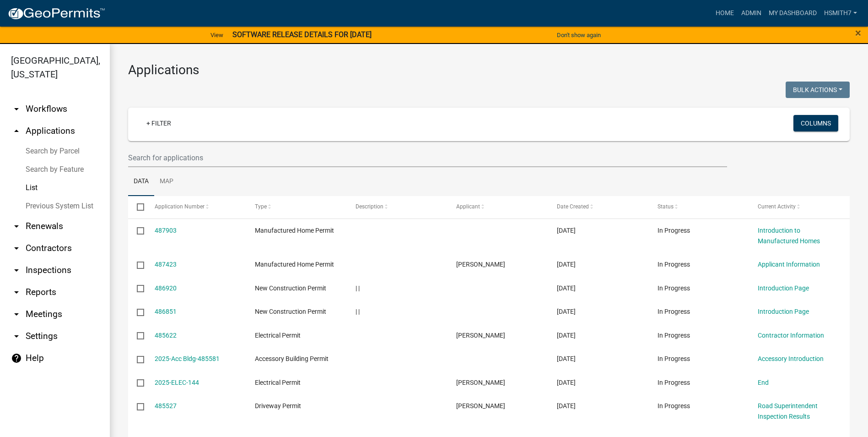 Image resolution: width=868 pixels, height=437 pixels. Describe the element at coordinates (370, 207) in the screenshot. I see `span: Description` at that location.